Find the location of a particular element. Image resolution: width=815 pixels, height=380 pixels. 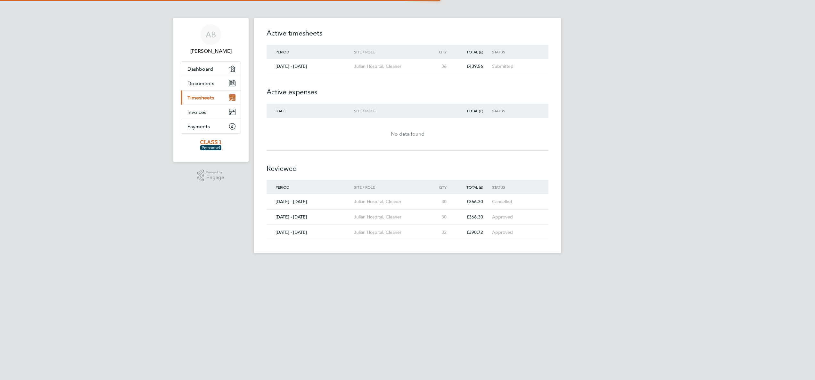

h2: Active timesheets is located at coordinates (407, 37).